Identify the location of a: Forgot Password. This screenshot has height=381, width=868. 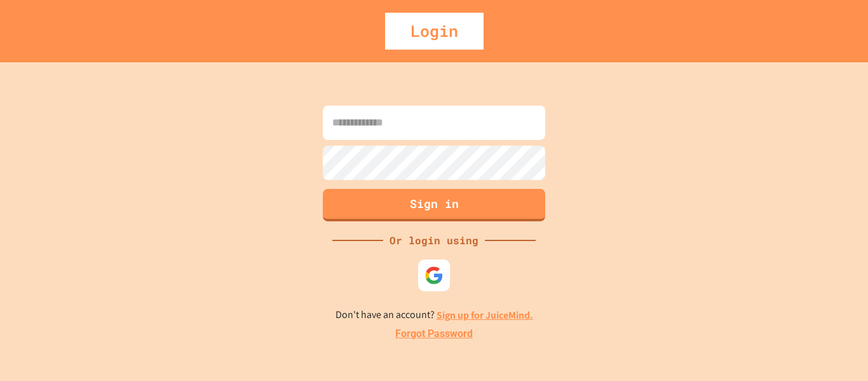
(434, 334).